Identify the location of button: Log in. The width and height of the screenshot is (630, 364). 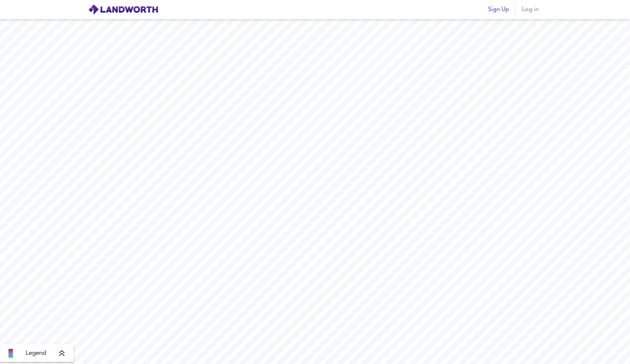
(530, 9).